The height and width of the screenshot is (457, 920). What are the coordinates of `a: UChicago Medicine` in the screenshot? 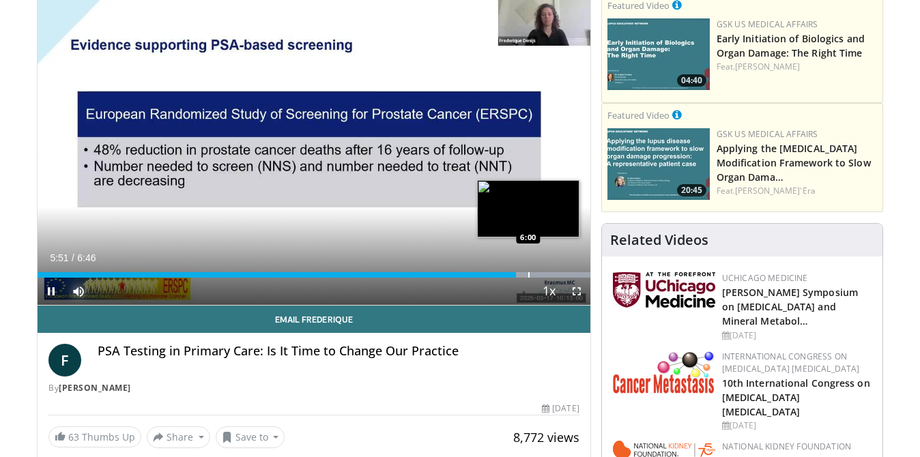 It's located at (765, 278).